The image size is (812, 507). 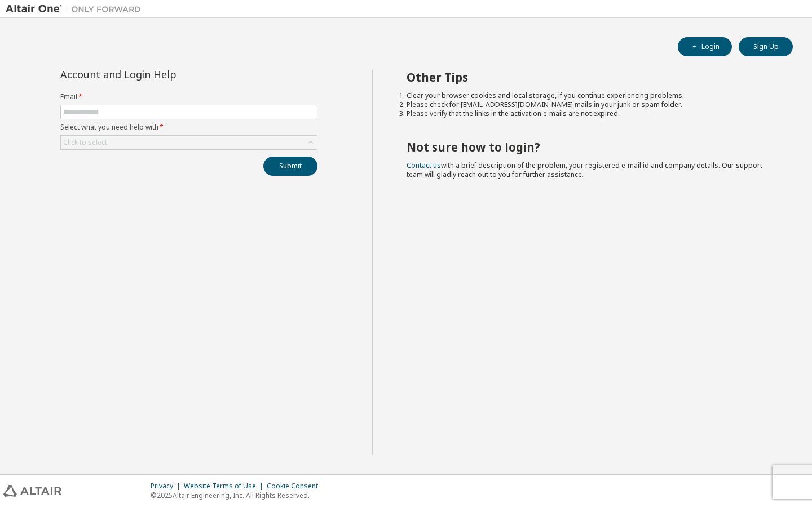 I want to click on li: Please verify that the links in the activation e-mails are not expired., so click(x=590, y=114).